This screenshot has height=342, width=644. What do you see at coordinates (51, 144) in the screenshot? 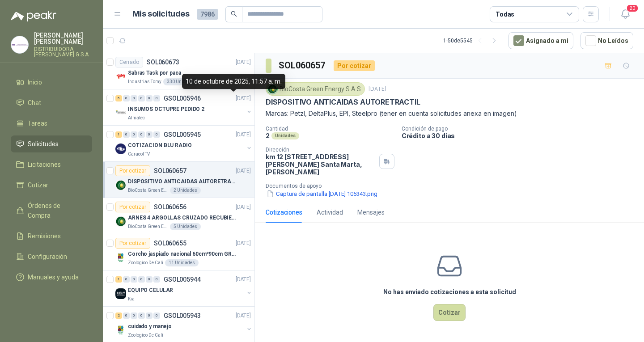
I see `a: Solicitudes` at bounding box center [51, 144].